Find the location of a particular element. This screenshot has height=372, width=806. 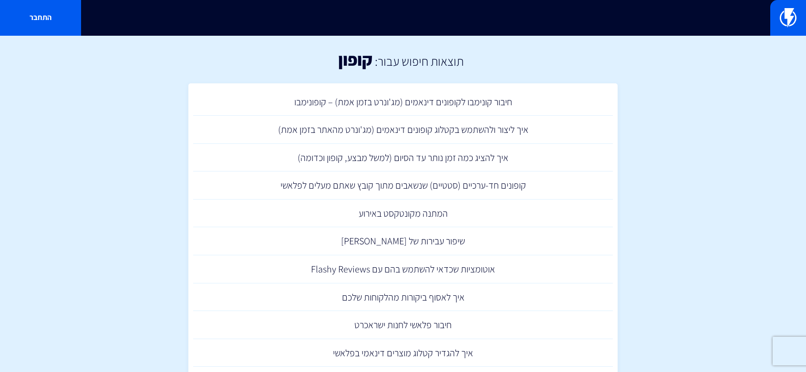

a: קופונים חד-ערכיים (סטטיים) שנשאבים מתוך קובץ שאתם מעלים לפלאשי is located at coordinates (403, 185).